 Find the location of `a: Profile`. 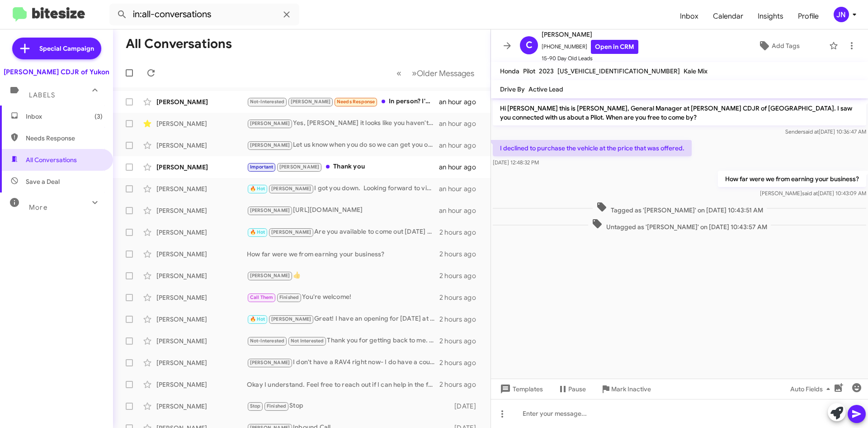

a: Profile is located at coordinates (809, 16).